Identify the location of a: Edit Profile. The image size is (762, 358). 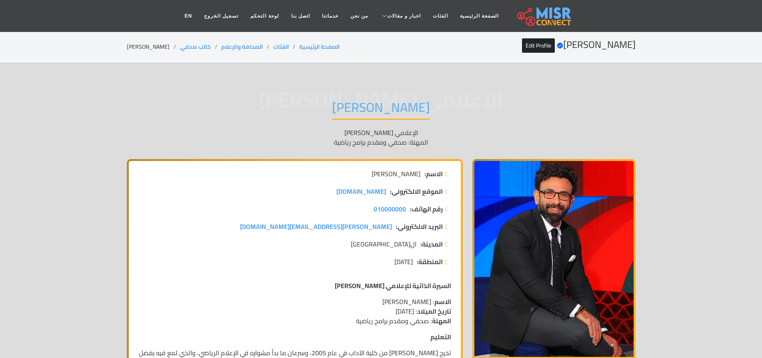
(538, 46).